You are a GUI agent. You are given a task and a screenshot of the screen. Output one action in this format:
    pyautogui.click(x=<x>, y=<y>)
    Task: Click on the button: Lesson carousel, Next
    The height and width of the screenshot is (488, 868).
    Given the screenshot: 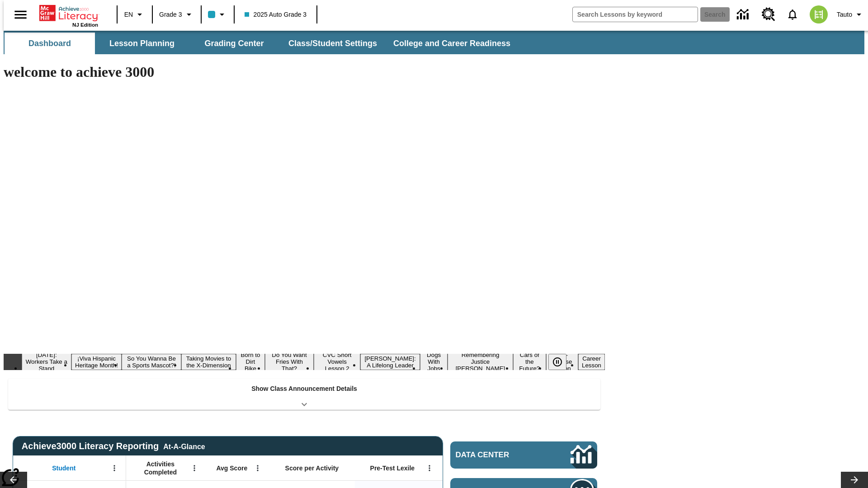 What is the action you would take?
    pyautogui.click(x=855, y=480)
    